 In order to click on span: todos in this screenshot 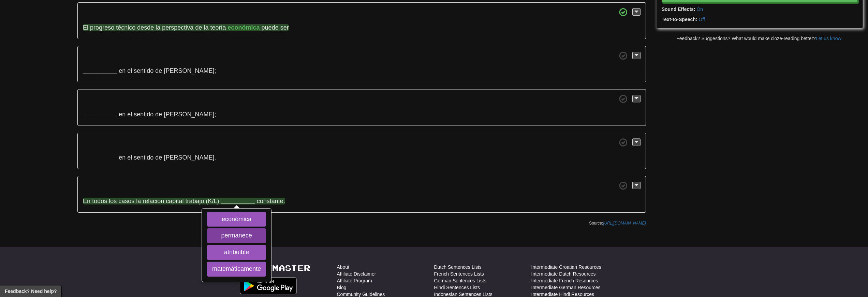, I will do `click(100, 201)`.